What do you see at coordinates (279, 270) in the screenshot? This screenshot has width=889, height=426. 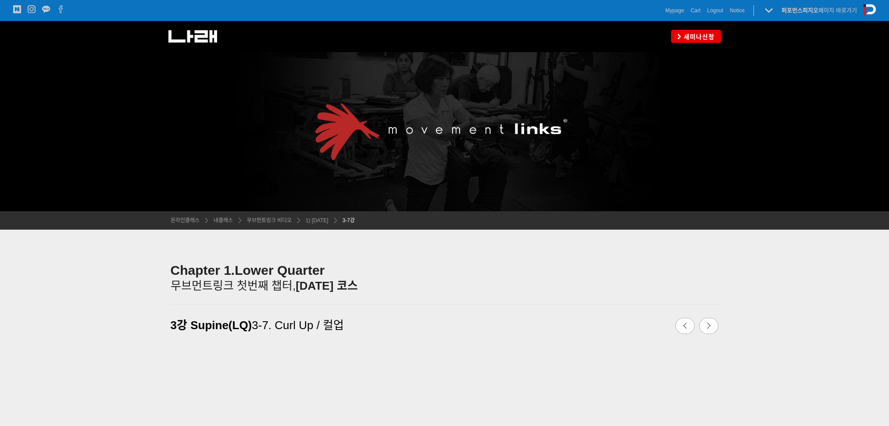 I see `strong: Lower Quarter` at bounding box center [279, 270].